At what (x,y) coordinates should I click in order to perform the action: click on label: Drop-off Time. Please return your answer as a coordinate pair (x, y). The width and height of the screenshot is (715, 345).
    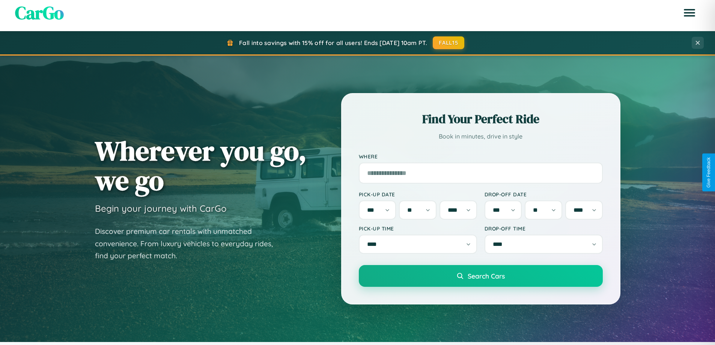
    Looking at the image, I should click on (543, 228).